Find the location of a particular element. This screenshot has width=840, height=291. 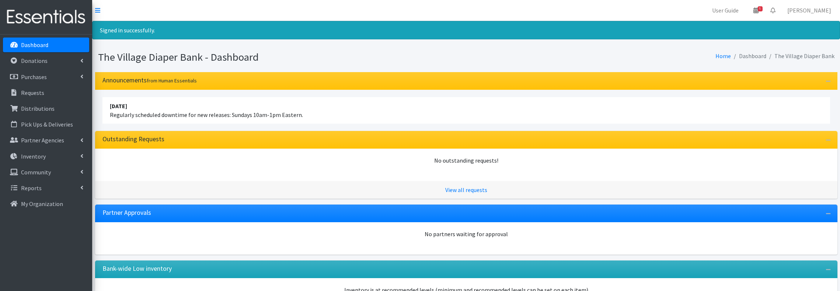

a: Pick Ups & Deliveries is located at coordinates (46, 125).